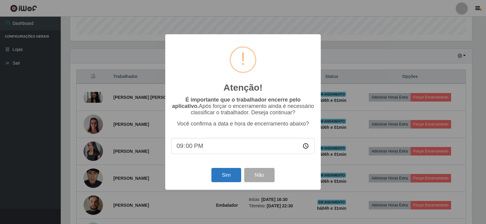  Describe the element at coordinates (243, 106) in the screenshot. I see `p: Após forçar o encerramento ainda é necessário classificar o trabalhador. Deseja continuar?` at that location.